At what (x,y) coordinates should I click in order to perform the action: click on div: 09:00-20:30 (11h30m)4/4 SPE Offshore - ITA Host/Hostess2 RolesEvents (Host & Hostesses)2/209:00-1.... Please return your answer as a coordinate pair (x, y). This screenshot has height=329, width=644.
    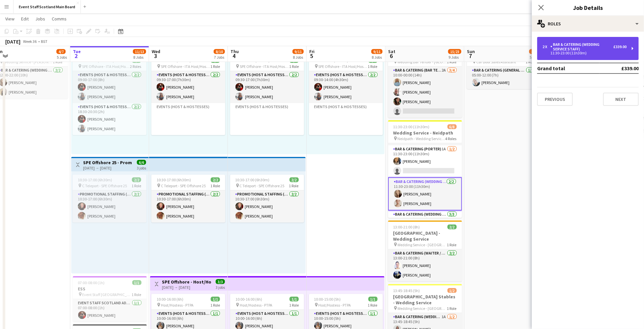
    Looking at the image, I should click on (110, 95).